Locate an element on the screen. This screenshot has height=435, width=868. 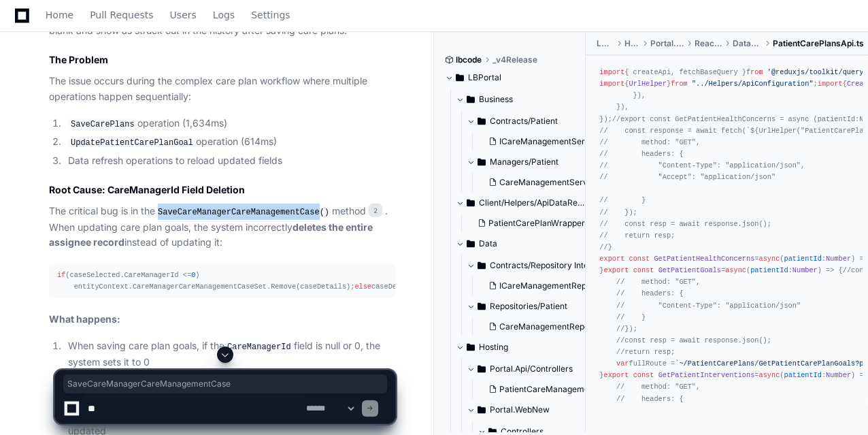
span: Logs is located at coordinates (223, 15).